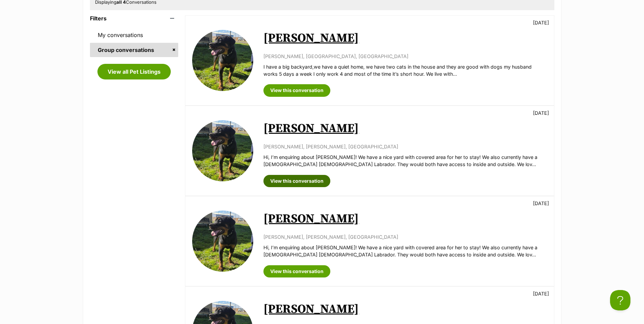 The width and height of the screenshot is (644, 324). Describe the element at coordinates (134, 50) in the screenshot. I see `a: Group conversations` at that location.